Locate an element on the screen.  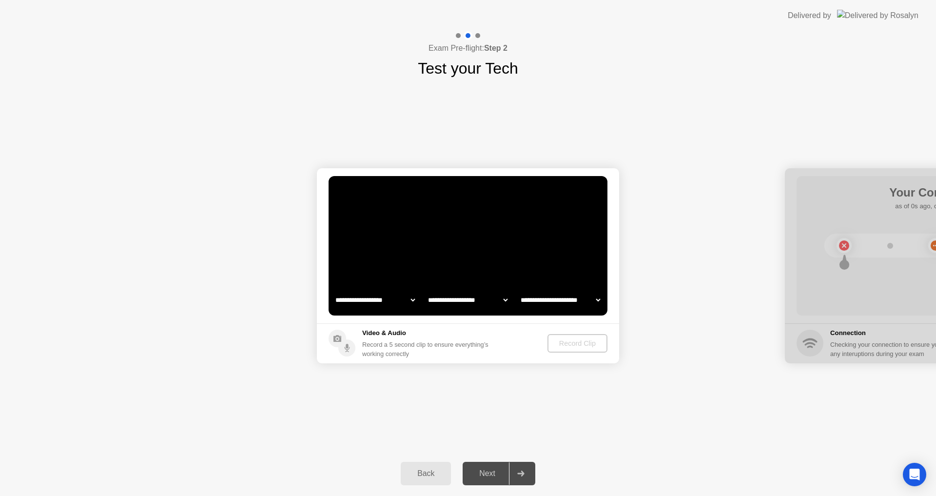
div: Delivered by is located at coordinates (809, 16).